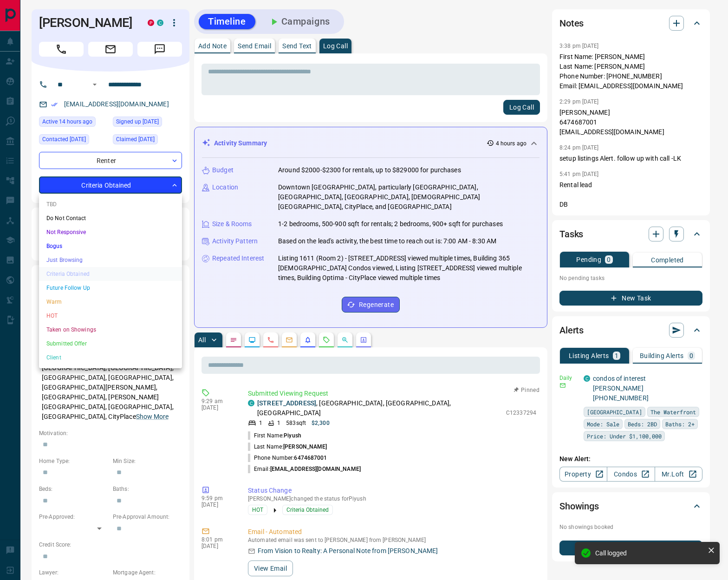  What do you see at coordinates (110, 343) in the screenshot?
I see `li: Submitted Offer` at bounding box center [110, 343].